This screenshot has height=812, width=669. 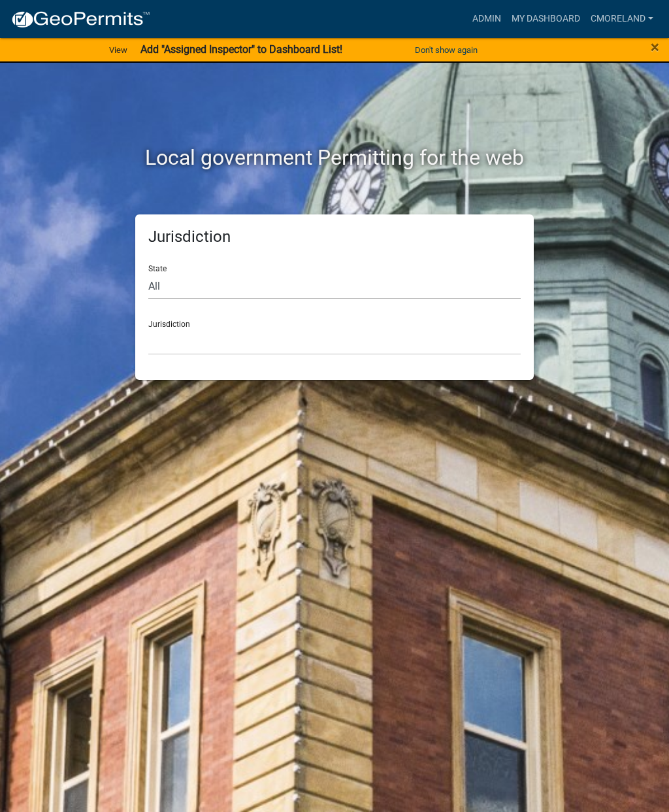 I want to click on strong: Add "Assigned Inspector" to Dashboard List!, so click(x=241, y=49).